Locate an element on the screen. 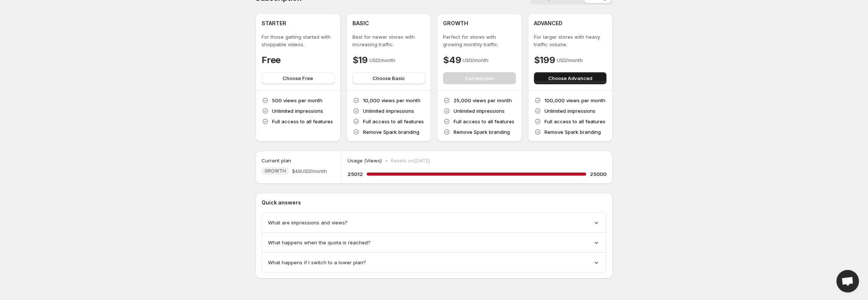 The image size is (868, 300). button: Choose Basic is located at coordinates (389, 79).